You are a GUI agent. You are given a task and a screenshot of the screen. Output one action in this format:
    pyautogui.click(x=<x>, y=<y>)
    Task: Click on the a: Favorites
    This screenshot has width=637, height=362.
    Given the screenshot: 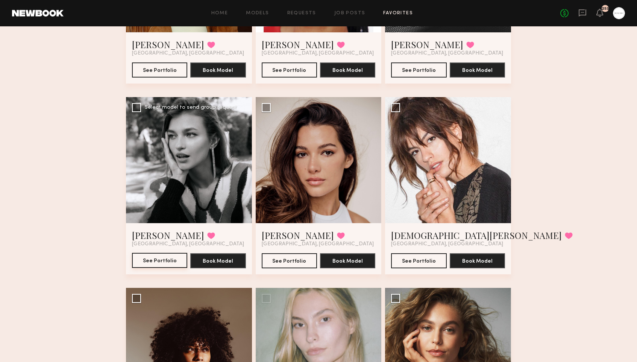 What is the action you would take?
    pyautogui.click(x=398, y=13)
    